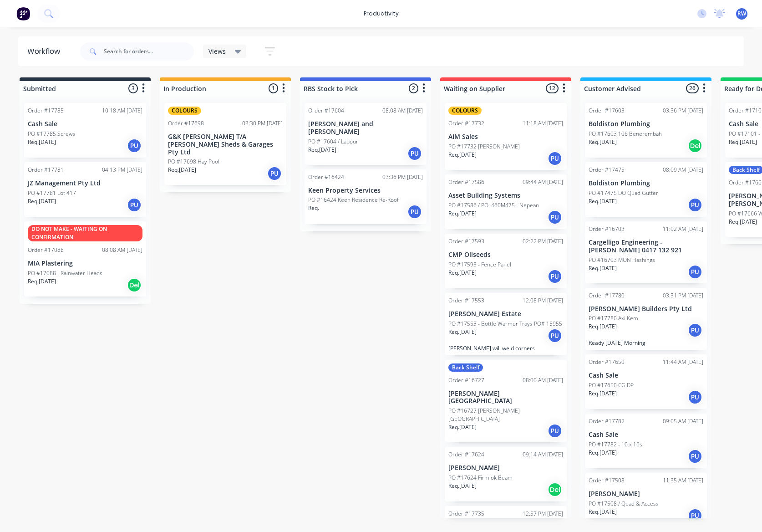 The width and height of the screenshot is (762, 532). Describe the element at coordinates (23, 14) in the screenshot. I see `img: Factory` at that location.